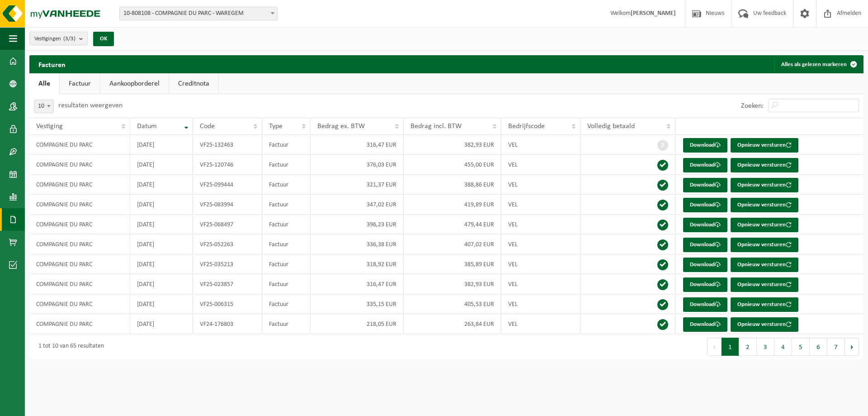  Describe the element at coordinates (194, 84) in the screenshot. I see `a: Creditnota` at that location.